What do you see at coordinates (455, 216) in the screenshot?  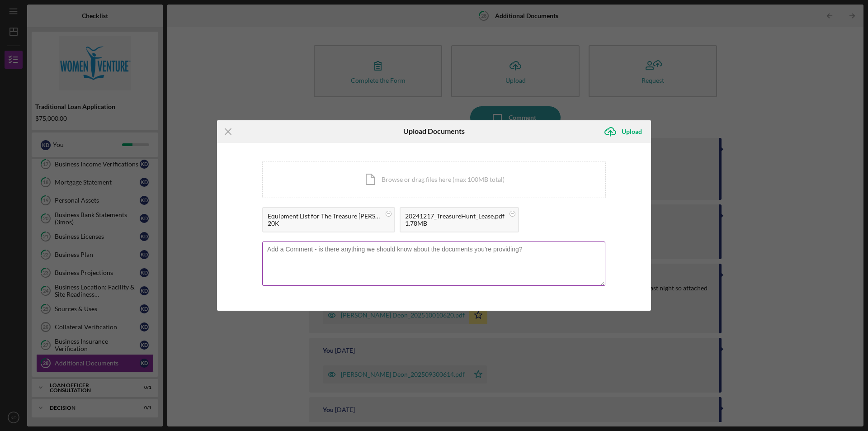 I see `div: 20241217_TreasureHunt_Lease.pdf` at bounding box center [455, 216].